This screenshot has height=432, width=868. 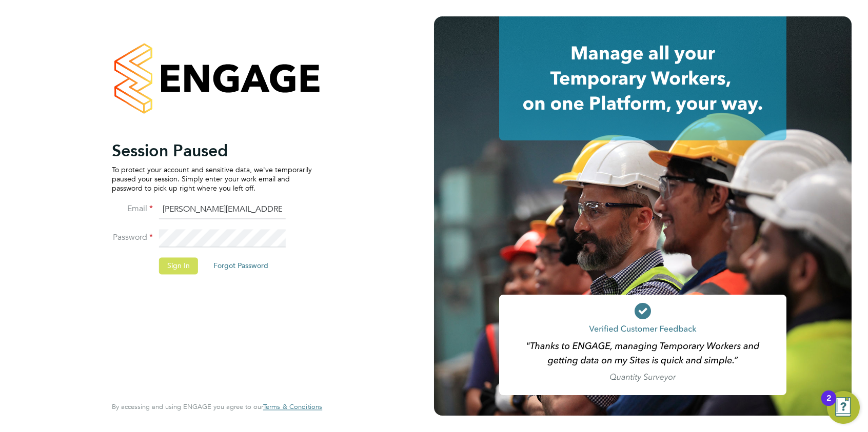 What do you see at coordinates (222, 210) in the screenshot?
I see `input: Enter your work email...` at bounding box center [222, 210].